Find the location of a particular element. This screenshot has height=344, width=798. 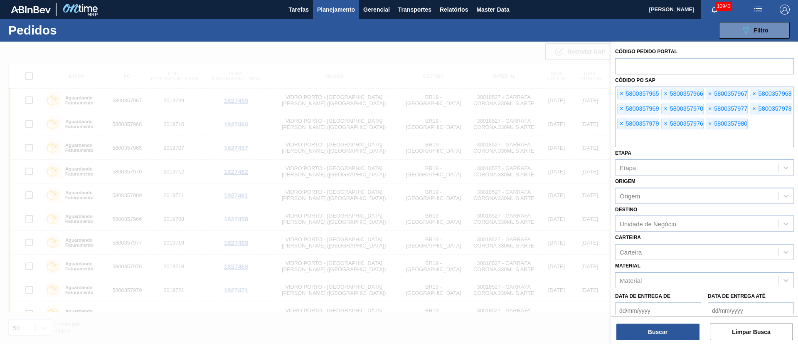

div: 5800357967 is located at coordinates (726, 94).